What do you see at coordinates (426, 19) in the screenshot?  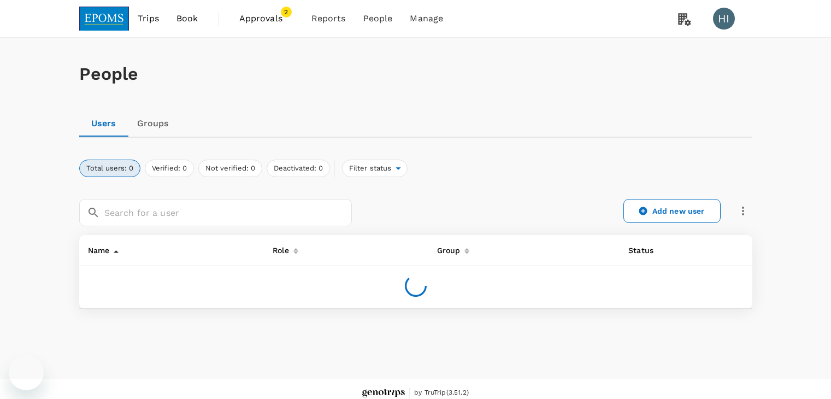 I see `span: Manage` at bounding box center [426, 19].